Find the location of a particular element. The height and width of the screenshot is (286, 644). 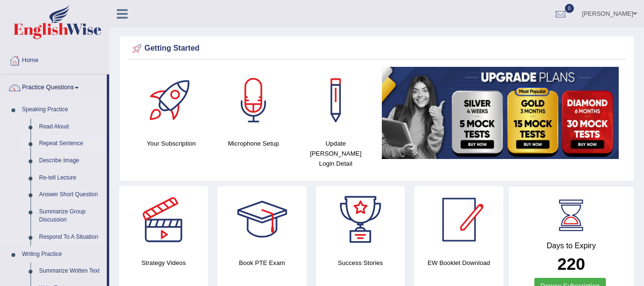

h4: Microphone Setup is located at coordinates (254, 143).